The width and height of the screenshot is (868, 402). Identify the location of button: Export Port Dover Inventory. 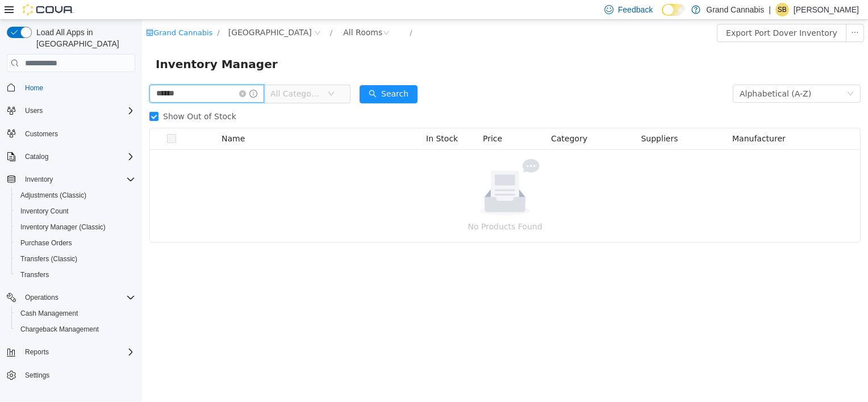
(640, 13).